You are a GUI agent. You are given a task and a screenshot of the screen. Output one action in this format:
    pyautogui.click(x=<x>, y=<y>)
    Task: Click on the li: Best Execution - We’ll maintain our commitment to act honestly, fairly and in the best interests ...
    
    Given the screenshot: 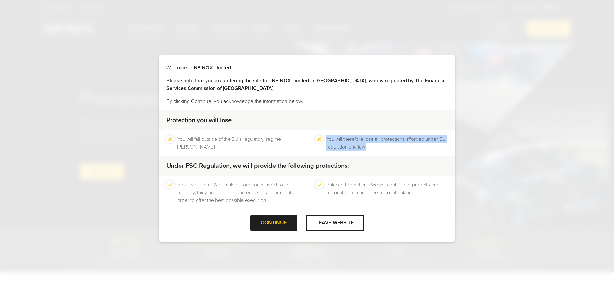 What is the action you would take?
    pyautogui.click(x=238, y=192)
    